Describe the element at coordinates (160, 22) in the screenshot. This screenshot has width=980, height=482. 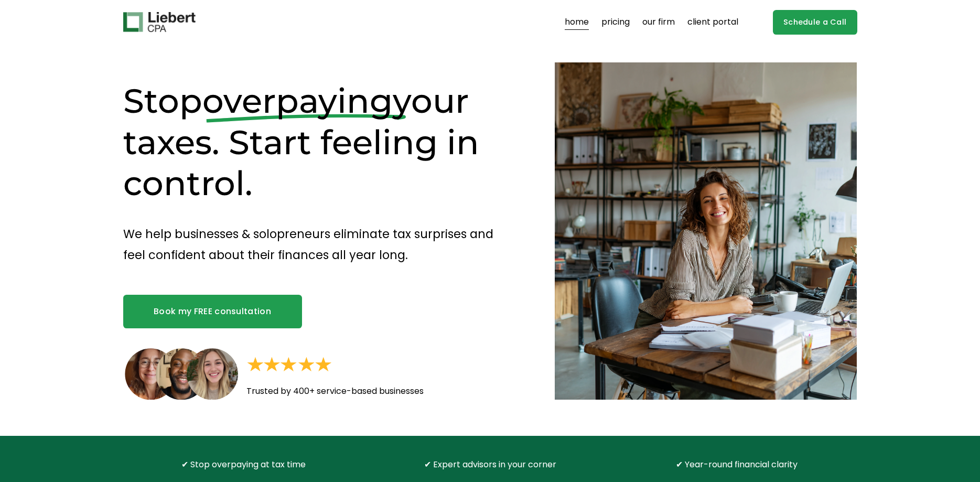
I see `img: Liebert CPA` at that location.